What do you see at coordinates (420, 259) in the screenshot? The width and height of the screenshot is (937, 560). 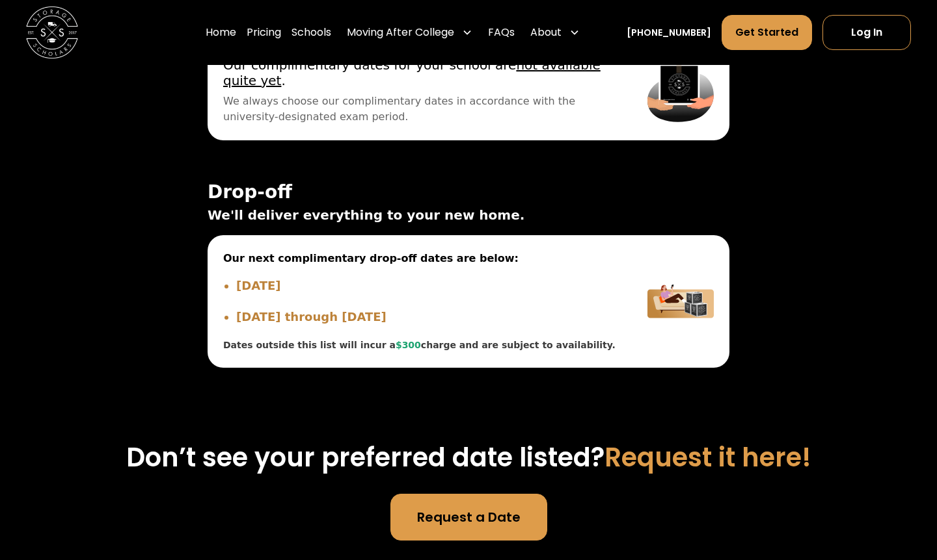 I see `span: Our next complimentary drop-off dates are below:` at bounding box center [420, 259].